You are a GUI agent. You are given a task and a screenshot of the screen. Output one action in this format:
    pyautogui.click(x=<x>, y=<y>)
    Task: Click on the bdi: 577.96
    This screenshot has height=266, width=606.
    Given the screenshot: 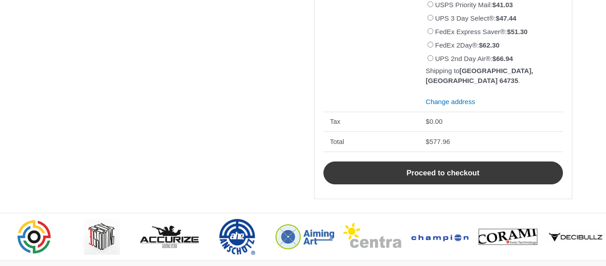 What is the action you would take?
    pyautogui.click(x=438, y=141)
    